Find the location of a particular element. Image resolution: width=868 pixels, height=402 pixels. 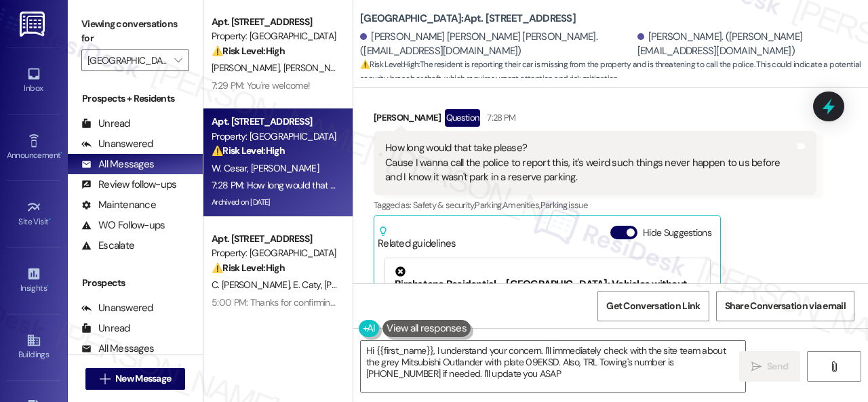

button: New Message is located at coordinates (136, 379).